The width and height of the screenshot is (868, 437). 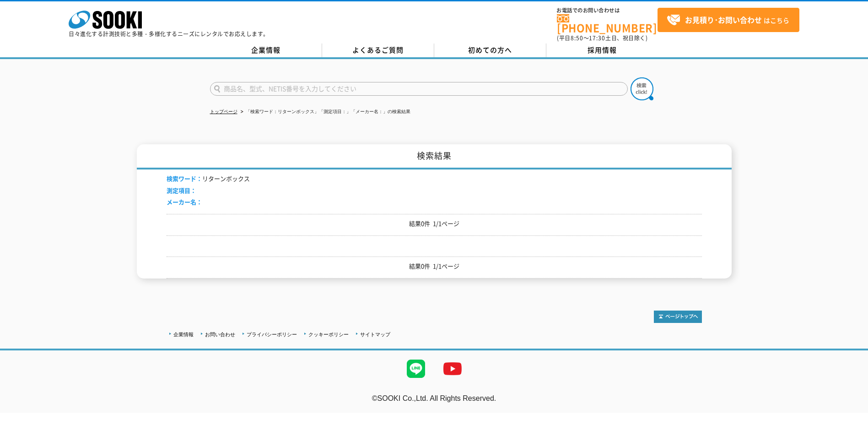 What do you see at coordinates (324, 112) in the screenshot?
I see `li: 「検索ワード：リターンボックス」「測定項目：」「メーカー名：」の検索結果` at bounding box center [324, 112].